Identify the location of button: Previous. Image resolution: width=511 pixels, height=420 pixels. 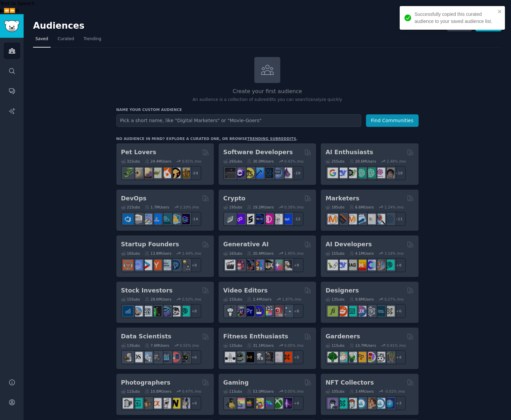
(6, 10).